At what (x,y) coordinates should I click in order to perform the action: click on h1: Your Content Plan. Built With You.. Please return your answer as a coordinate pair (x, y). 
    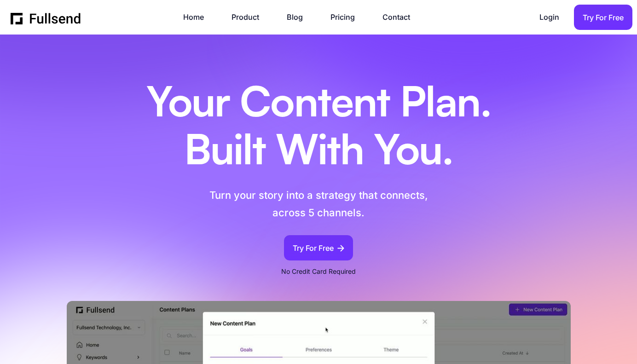
    Looking at the image, I should click on (319, 128).